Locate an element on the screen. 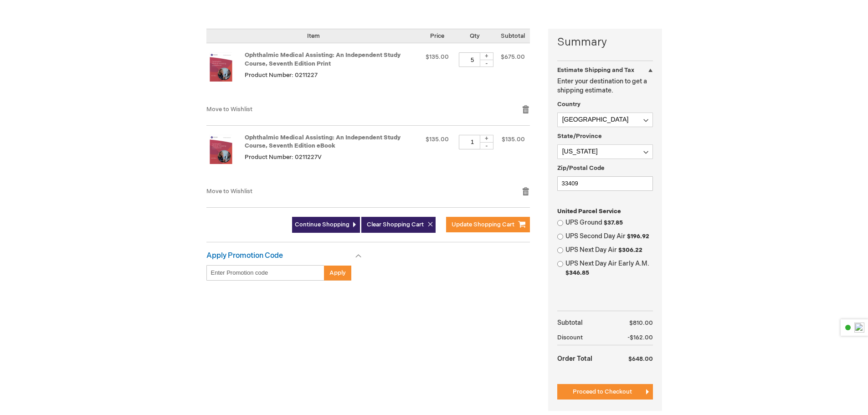 Image resolution: width=868 pixels, height=415 pixels. span: $675.00 is located at coordinates (512, 57).